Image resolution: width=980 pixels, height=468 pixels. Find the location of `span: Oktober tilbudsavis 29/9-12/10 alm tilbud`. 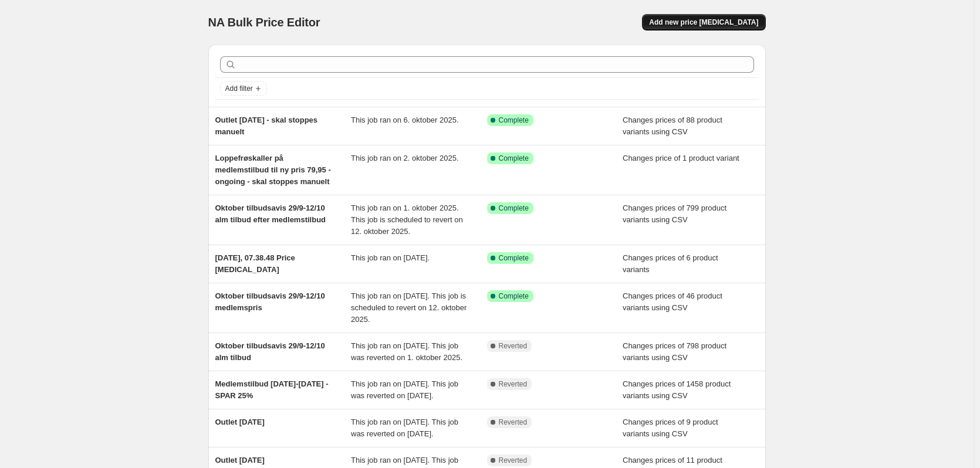

span: Oktober tilbudsavis 29/9-12/10 alm tilbud is located at coordinates (270, 352).